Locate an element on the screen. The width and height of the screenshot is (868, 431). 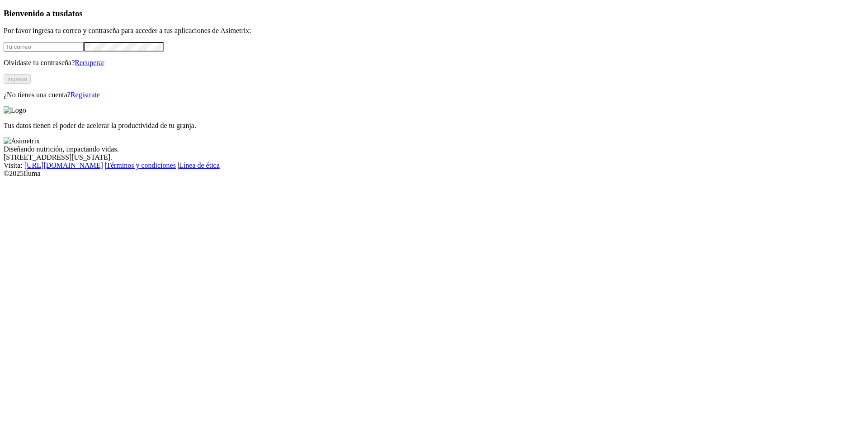
div: © 2025 Iluma is located at coordinates (434, 174).